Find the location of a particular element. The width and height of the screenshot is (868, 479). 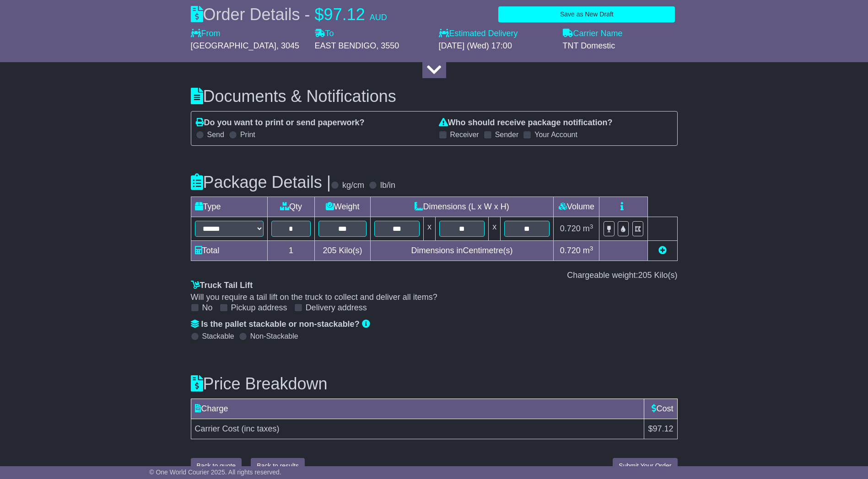

td: Dimensions in Centimetre(s) is located at coordinates (461, 251).